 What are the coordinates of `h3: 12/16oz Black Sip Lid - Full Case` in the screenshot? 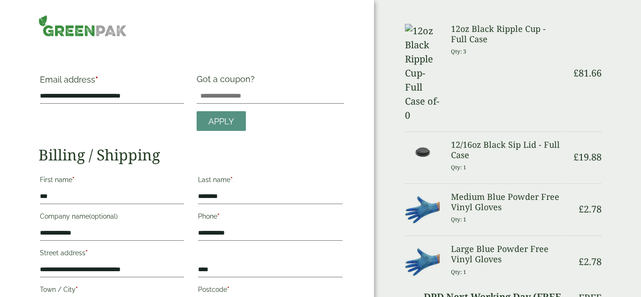 It's located at (506, 150).